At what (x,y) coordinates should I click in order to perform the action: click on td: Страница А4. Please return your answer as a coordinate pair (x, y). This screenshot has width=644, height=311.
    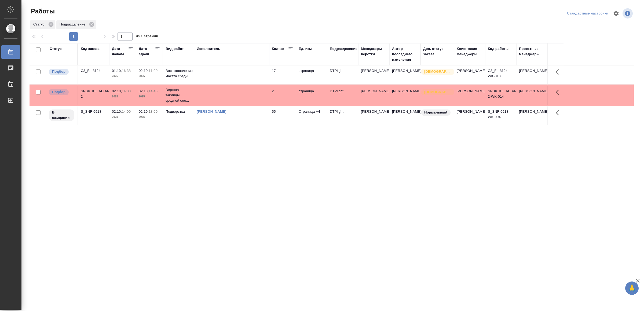
    Looking at the image, I should click on (311, 116).